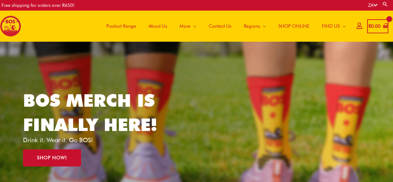 Image resolution: width=393 pixels, height=182 pixels. I want to click on span: Contact Us, so click(220, 26).